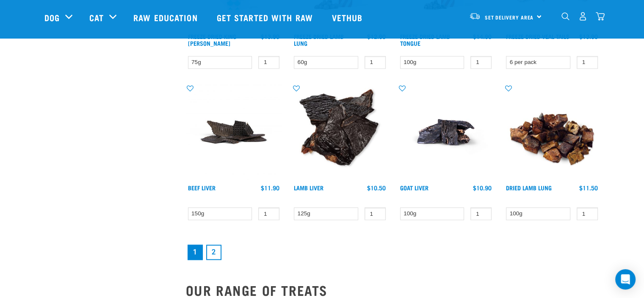 Image resolution: width=644 pixels, height=298 pixels. What do you see at coordinates (339, 132) in the screenshot?
I see `img: Beef Liver and Lamb Liver Treats` at bounding box center [339, 132].